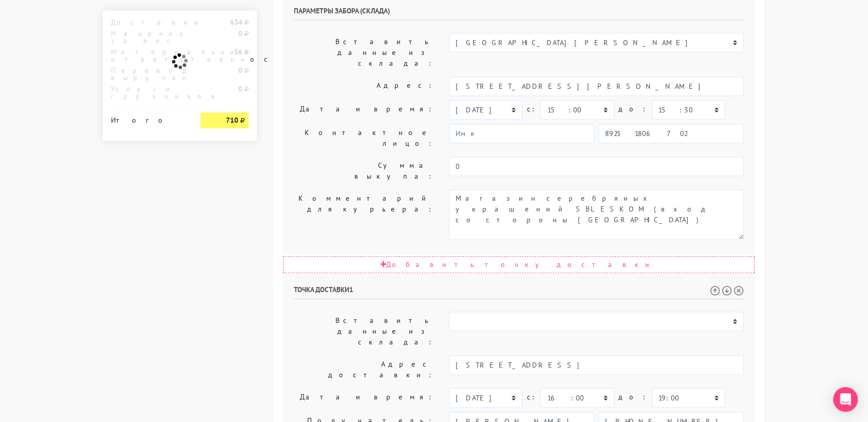 The image size is (868, 422). I want to click on strong: 634, so click(236, 22).